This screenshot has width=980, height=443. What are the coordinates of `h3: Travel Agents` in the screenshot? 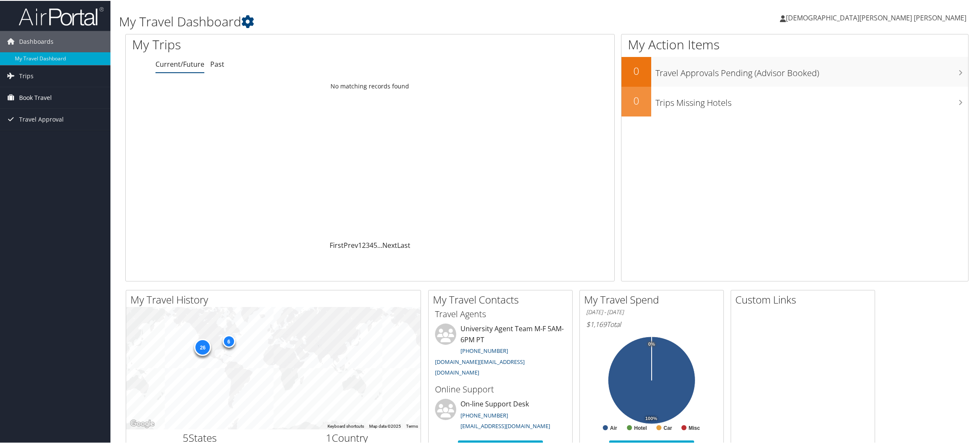 It's located at (500, 314).